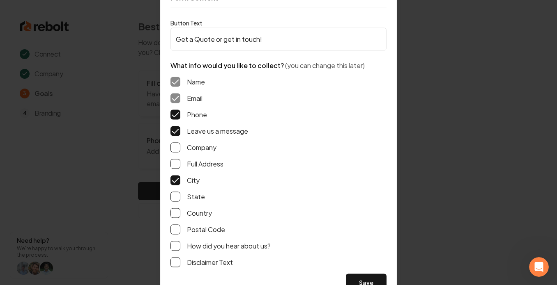 Image resolution: width=557 pixels, height=285 pixels. Describe the element at coordinates (229, 246) in the screenshot. I see `label: How did you hear about us?` at that location.